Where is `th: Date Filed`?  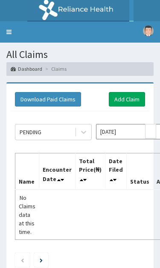
th: Date Filed is located at coordinates (116, 172).